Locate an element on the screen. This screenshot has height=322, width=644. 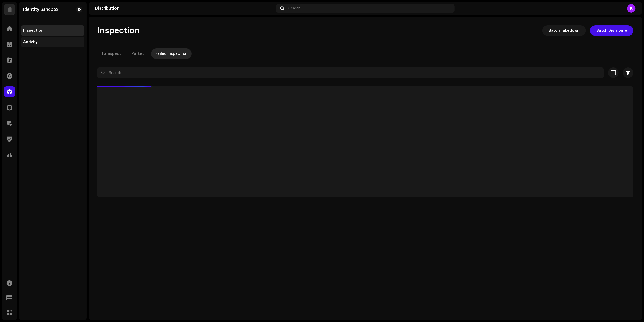
div: Failed Inspection is located at coordinates (171, 54).